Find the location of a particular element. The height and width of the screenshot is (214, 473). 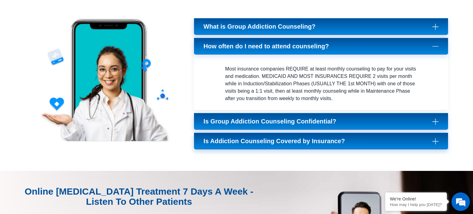

div: We're Online! is located at coordinates (416, 199).